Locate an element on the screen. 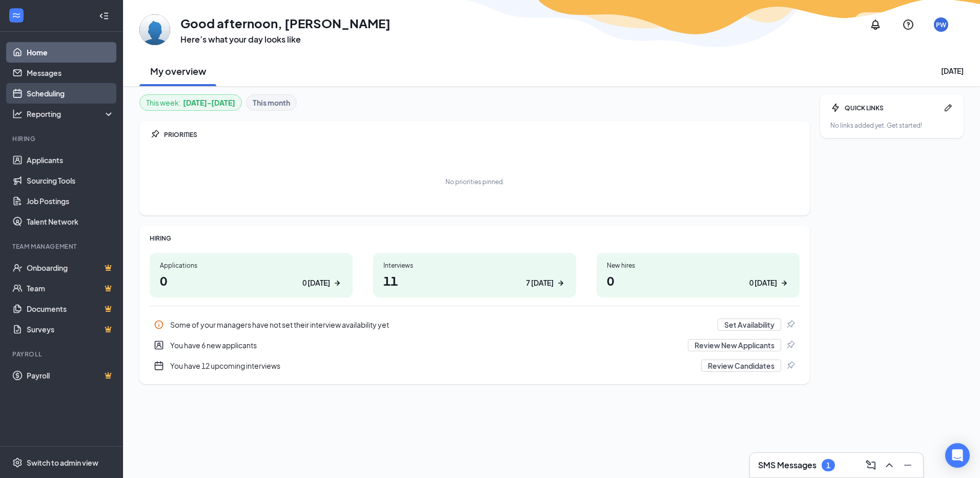  a: SurveysCrown is located at coordinates (71, 329).